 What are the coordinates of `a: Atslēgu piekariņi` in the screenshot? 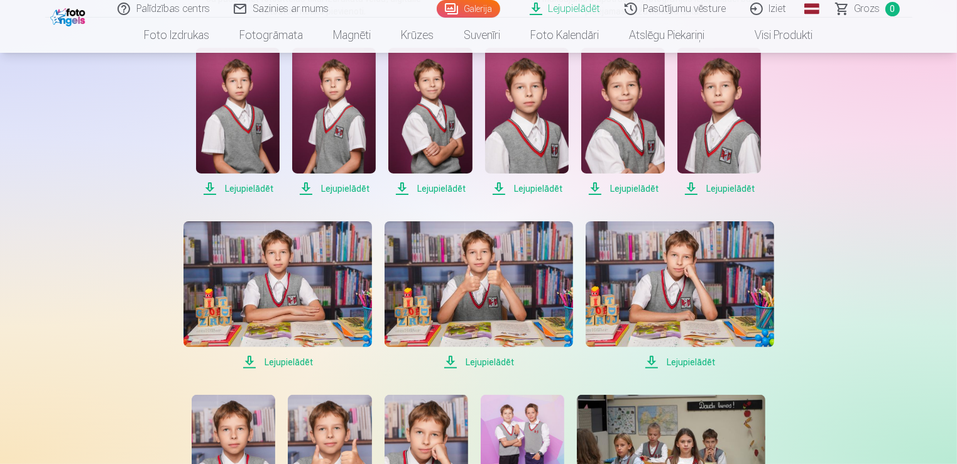 It's located at (667, 35).